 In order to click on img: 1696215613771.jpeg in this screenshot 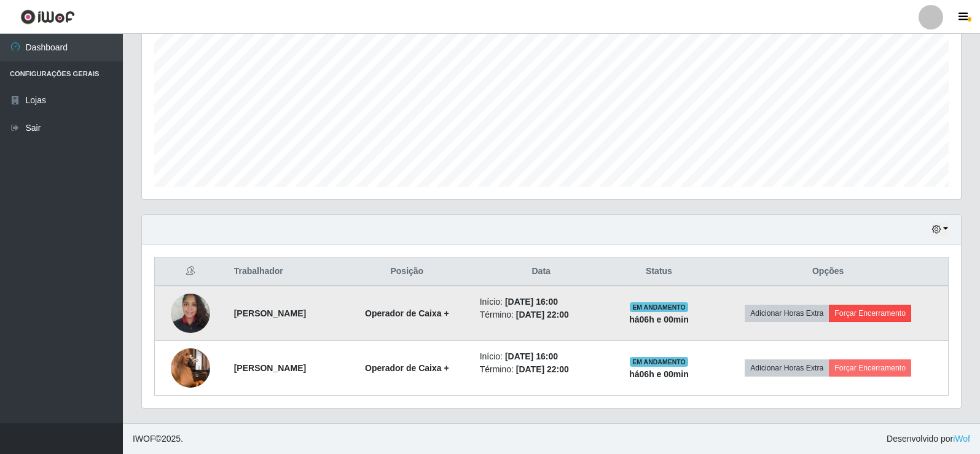, I will do `click(191, 313)`.